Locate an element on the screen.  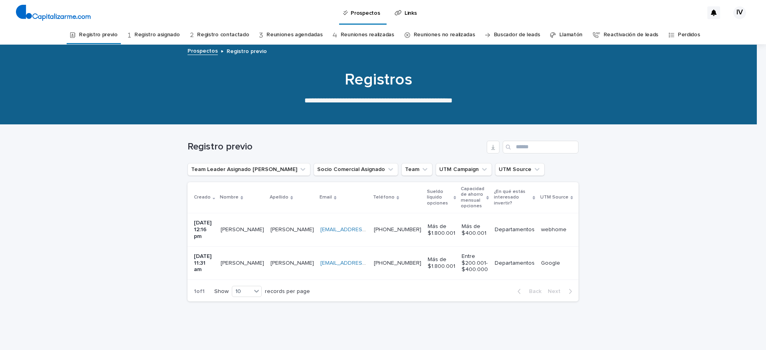
a: Llamatón is located at coordinates (571, 35).